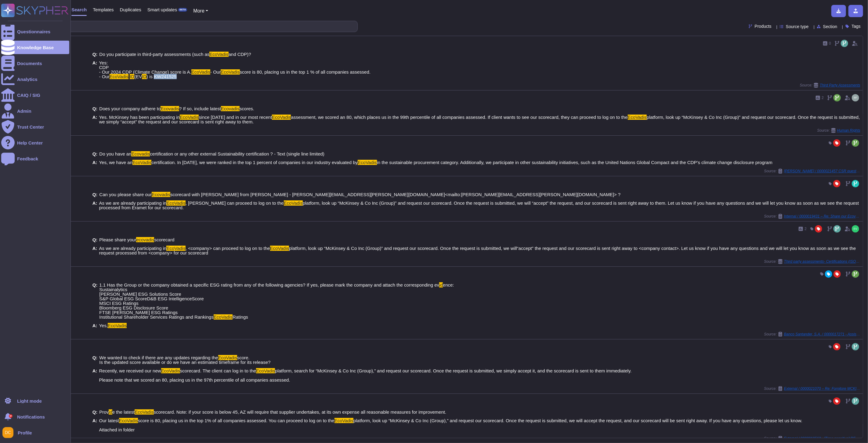 The width and height of the screenshot is (868, 443). I want to click on mark: ID, so click(144, 76).